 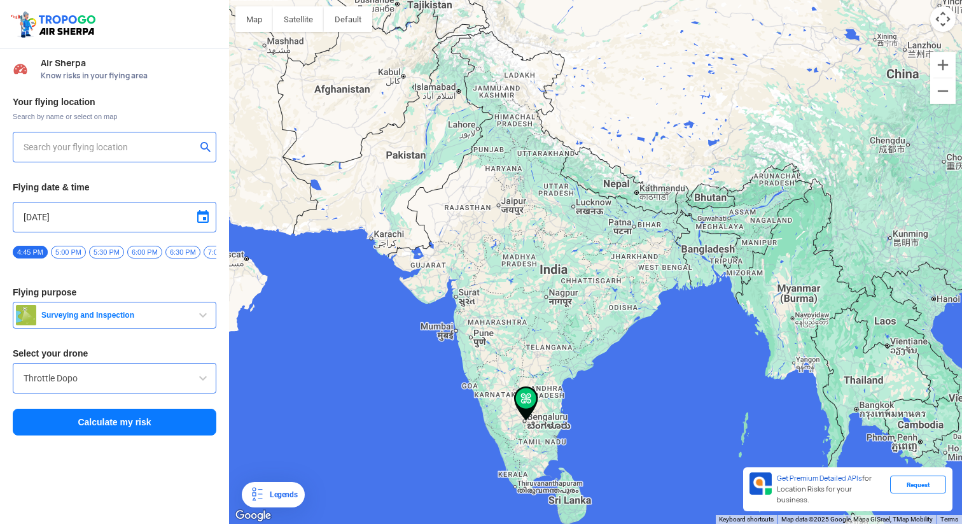 What do you see at coordinates (106, 252) in the screenshot?
I see `span: 5:30 PM` at bounding box center [106, 252].